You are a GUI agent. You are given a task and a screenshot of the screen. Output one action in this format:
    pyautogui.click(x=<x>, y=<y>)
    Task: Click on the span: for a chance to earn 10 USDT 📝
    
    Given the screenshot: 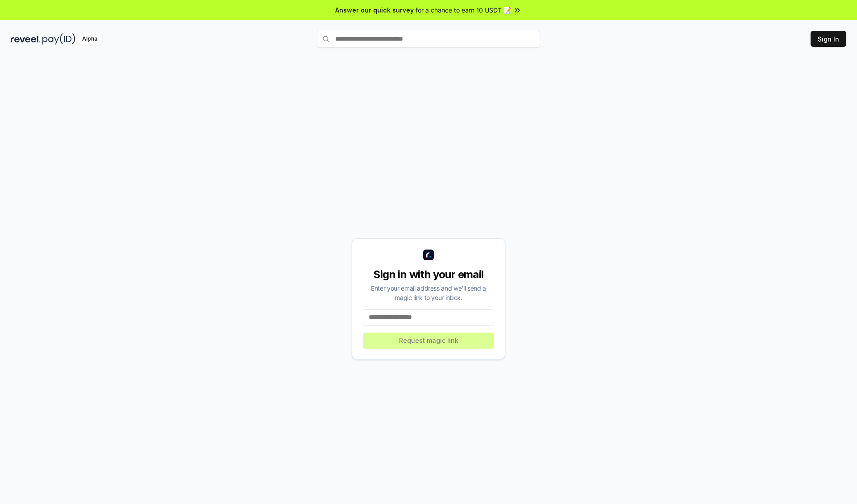 What is the action you would take?
    pyautogui.click(x=464, y=10)
    